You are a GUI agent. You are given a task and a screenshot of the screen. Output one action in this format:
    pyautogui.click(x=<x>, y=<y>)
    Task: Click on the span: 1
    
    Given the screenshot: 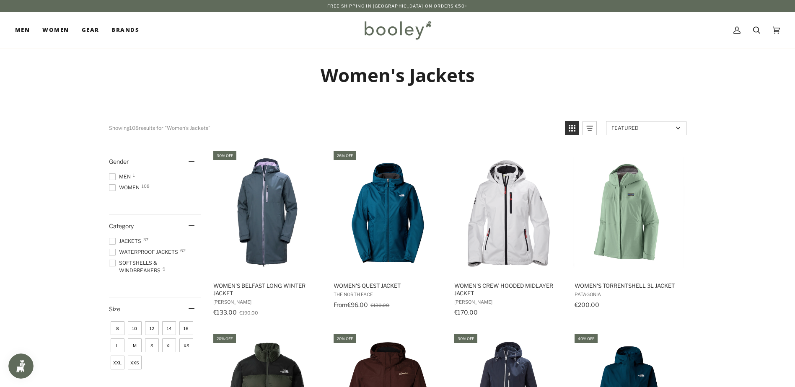 What is the action you would take?
    pyautogui.click(x=134, y=175)
    